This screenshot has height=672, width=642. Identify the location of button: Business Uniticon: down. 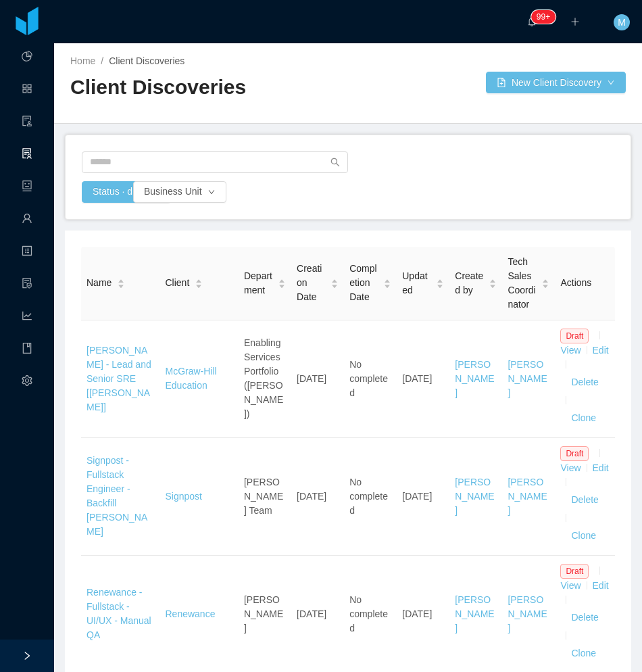
(180, 192).